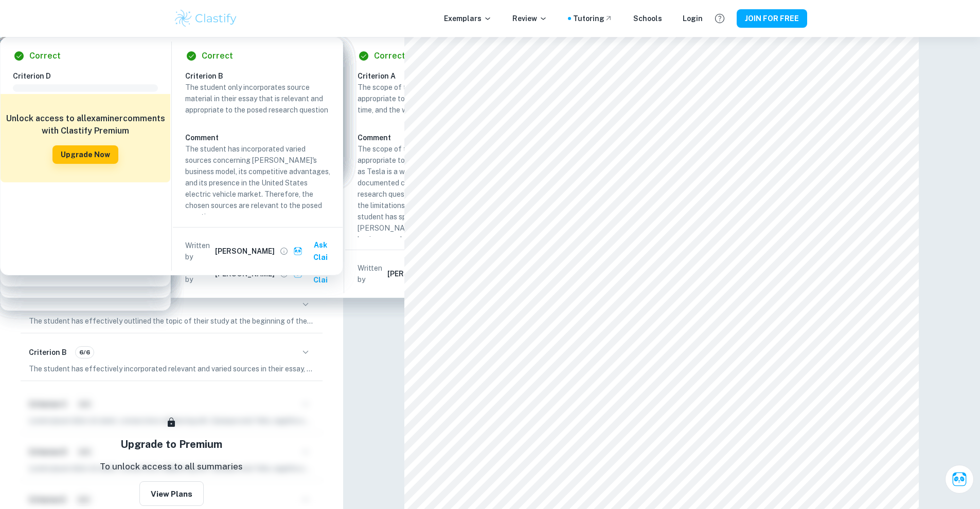 Image resolution: width=980 pixels, height=509 pixels. What do you see at coordinates (771, 19) in the screenshot?
I see `button: JOIN FOR FREE` at bounding box center [771, 19].